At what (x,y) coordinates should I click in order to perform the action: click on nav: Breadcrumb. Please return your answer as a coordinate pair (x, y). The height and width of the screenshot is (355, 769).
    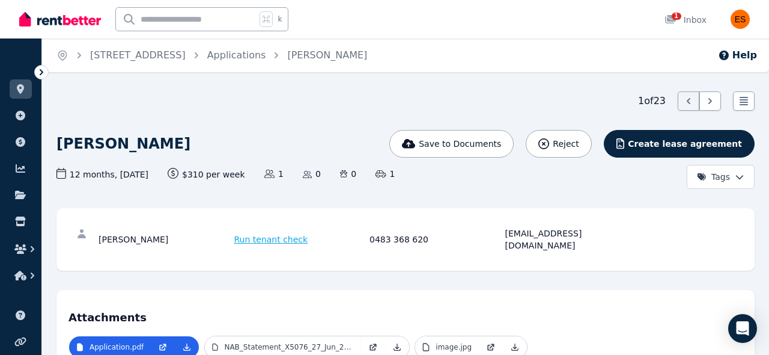
    Looking at the image, I should click on (212, 55).